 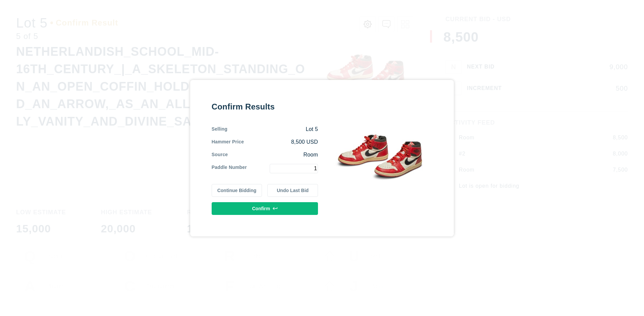 I want to click on div: Room, so click(x=273, y=155).